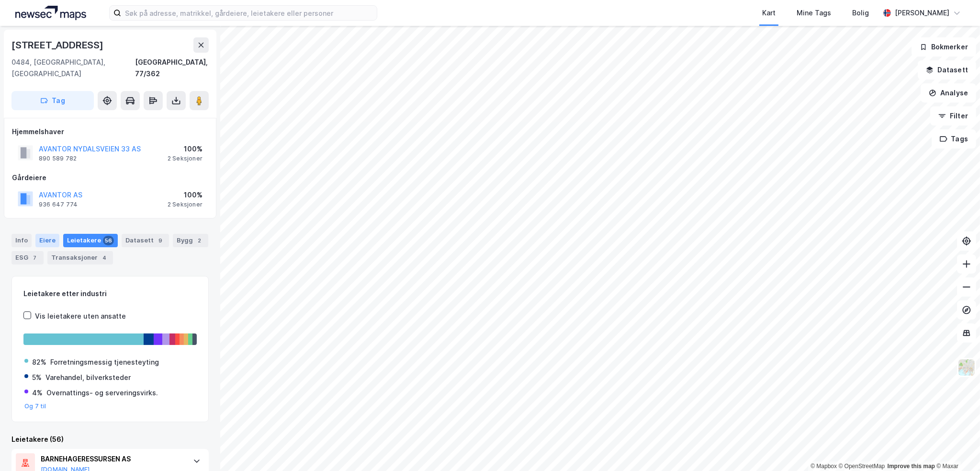 This screenshot has width=980, height=471. Describe the element at coordinates (947, 70) in the screenshot. I see `button: Datasett` at that location.